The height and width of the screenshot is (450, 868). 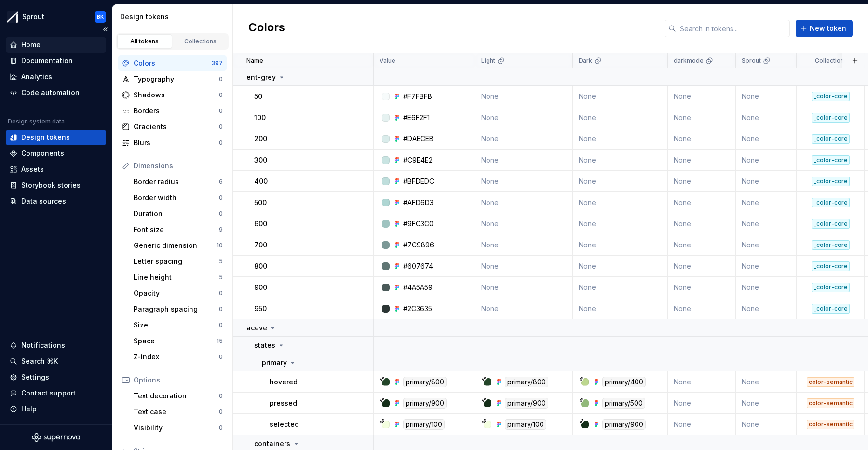 I want to click on div: Shadows, so click(x=176, y=95).